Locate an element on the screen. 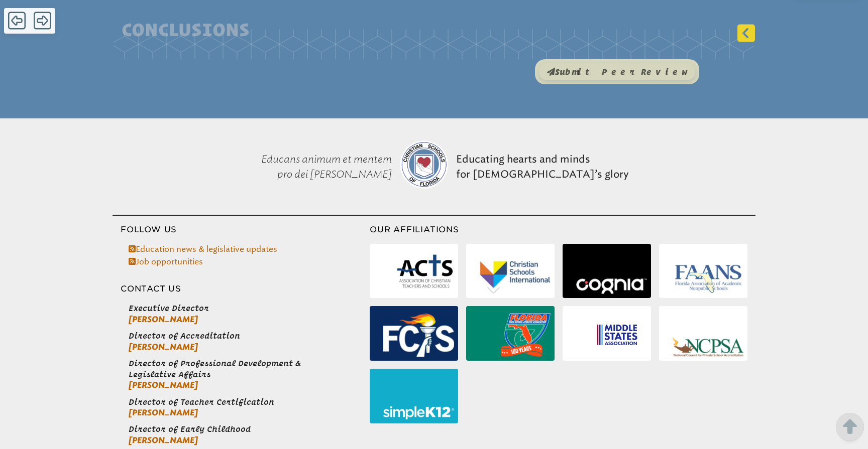  span: Forward is located at coordinates (42, 21).